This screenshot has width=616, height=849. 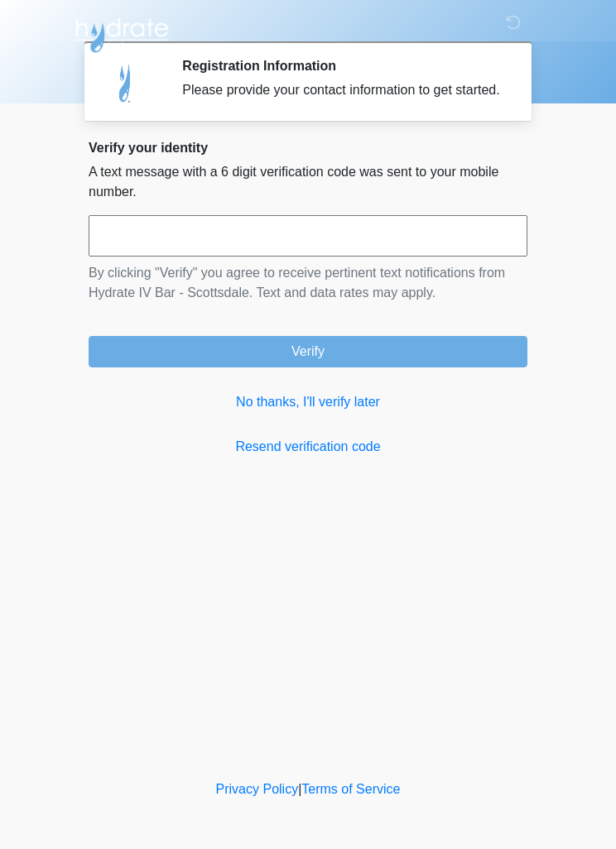 I want to click on a: No thanks, I'll verify later, so click(x=308, y=402).